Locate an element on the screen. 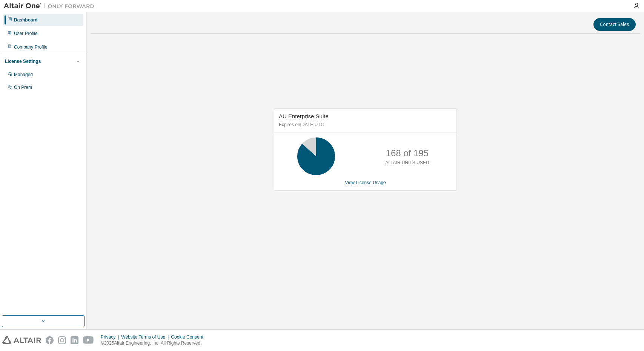 Image resolution: width=644 pixels, height=351 pixels. div: Cookie Consent is located at coordinates (189, 337).